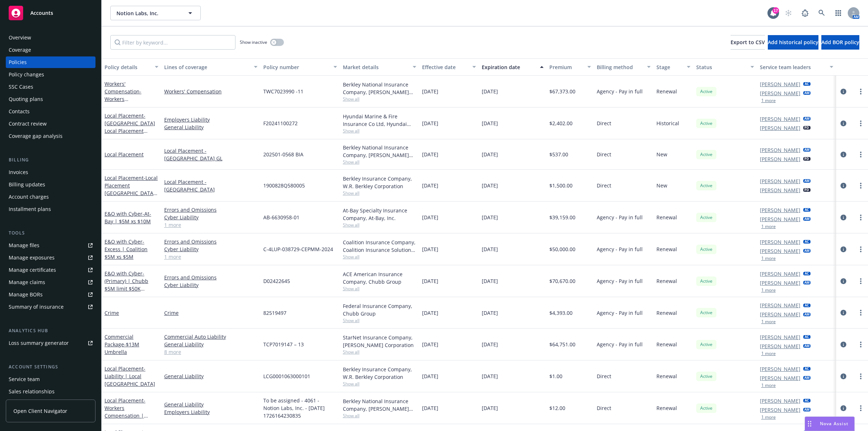  What do you see at coordinates (25, 294) in the screenshot?
I see `div: Manage BORs` at bounding box center [25, 294].